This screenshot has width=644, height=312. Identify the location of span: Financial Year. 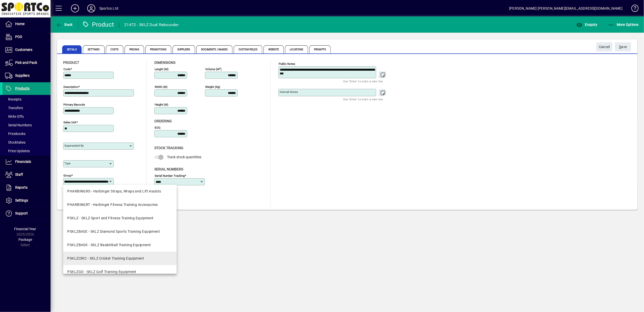
(25, 229).